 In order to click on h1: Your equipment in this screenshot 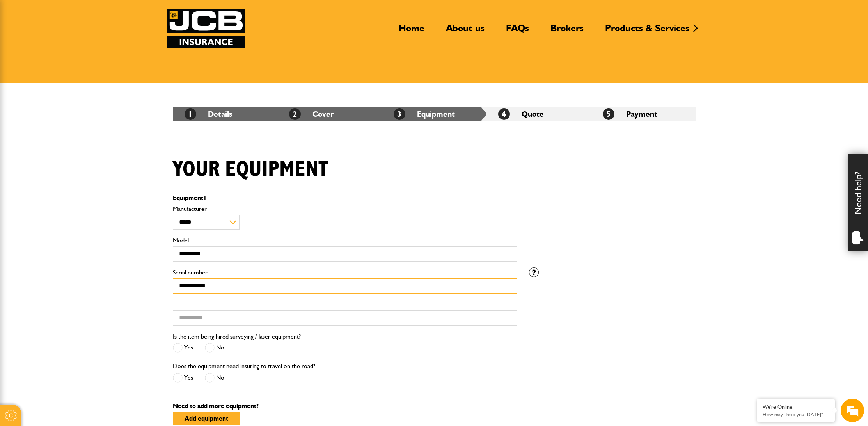, I will do `click(250, 169)`.